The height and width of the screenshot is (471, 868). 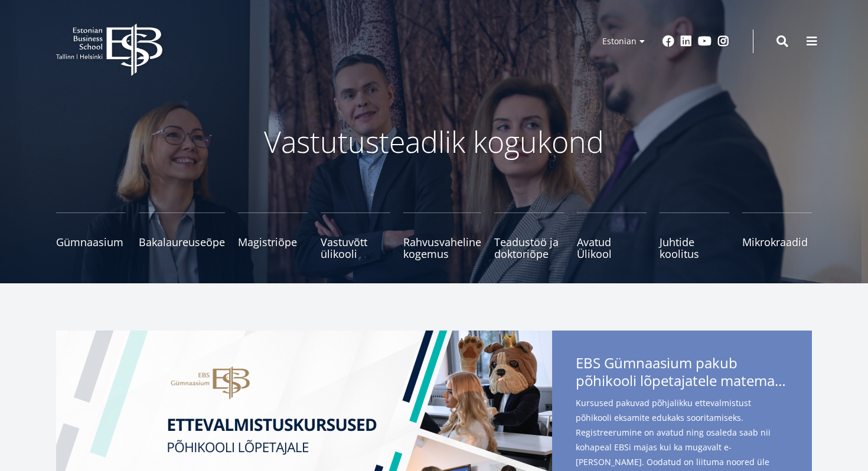 I want to click on span: Teadustöö ja doktoriõpe, so click(x=529, y=248).